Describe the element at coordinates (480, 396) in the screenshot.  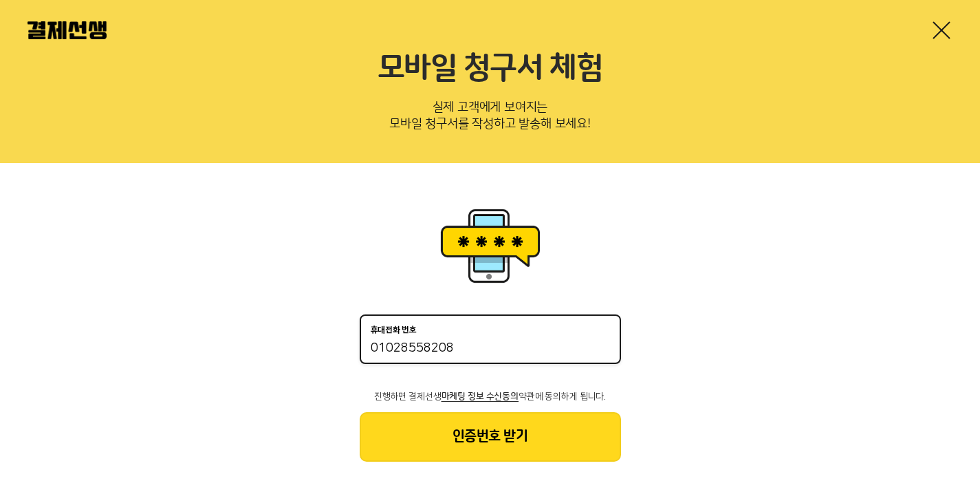
I see `span: 마케팅 정보 수신동의` at that location.